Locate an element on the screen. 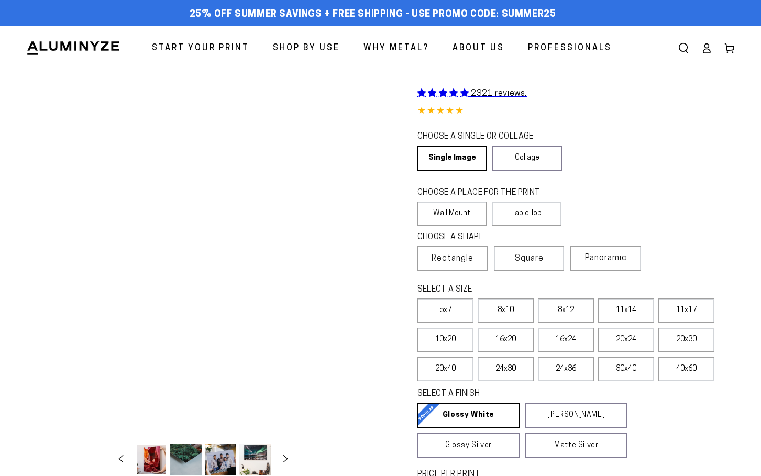  legend: CHOOSE A SHAPE is located at coordinates (485, 237).